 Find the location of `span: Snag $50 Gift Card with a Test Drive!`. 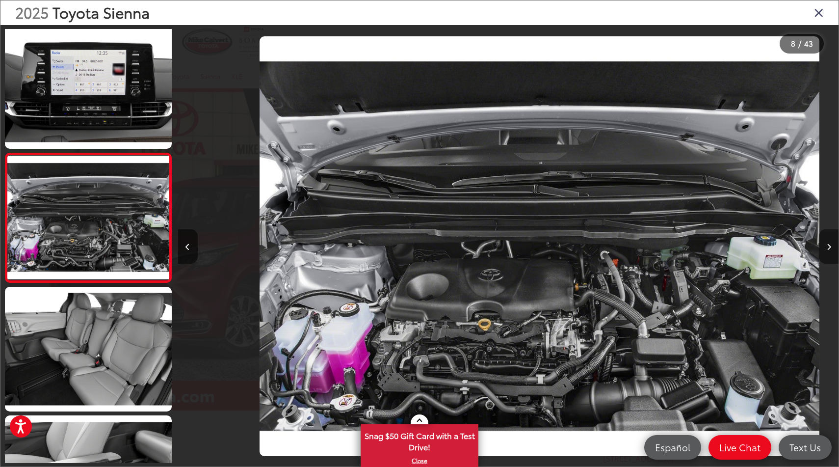

span: Snag $50 Gift Card with a Test Drive! is located at coordinates (420, 440).